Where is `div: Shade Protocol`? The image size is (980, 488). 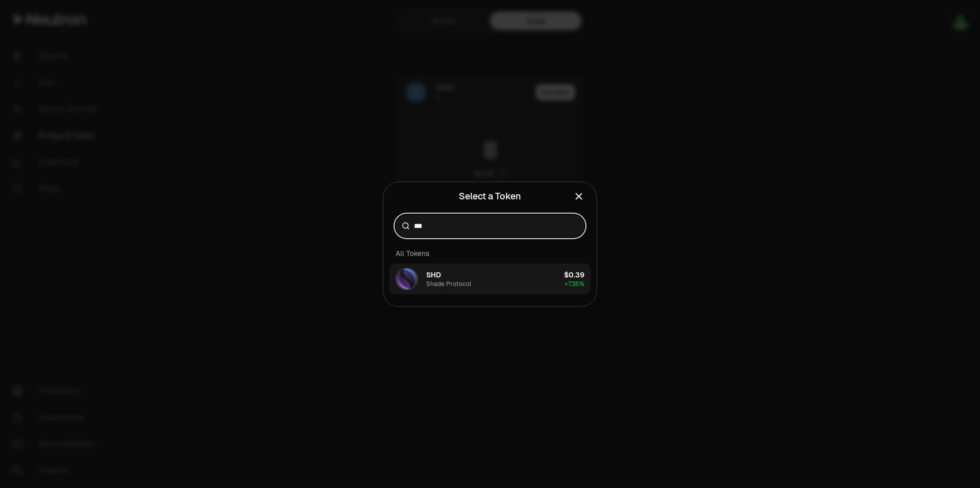 div: Shade Protocol is located at coordinates (449, 284).